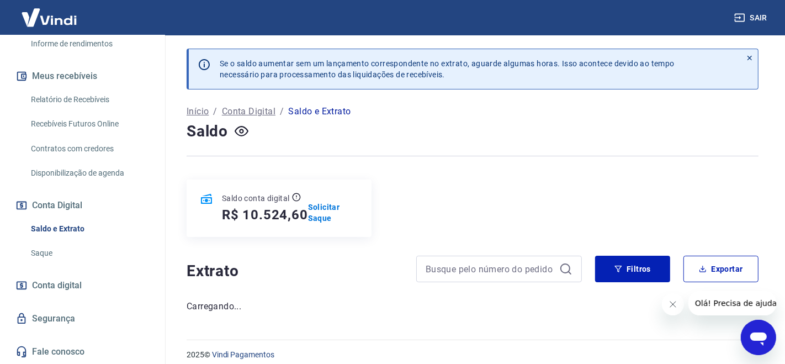 This screenshot has width=785, height=364. I want to click on a: Fale conosco, so click(82, 352).